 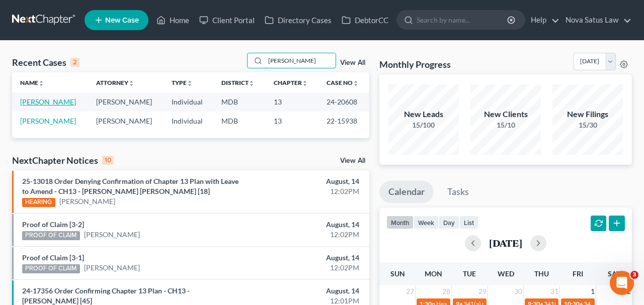 What do you see at coordinates (115, 82) in the screenshot?
I see `a: Attorneyunfold_more` at bounding box center [115, 82].